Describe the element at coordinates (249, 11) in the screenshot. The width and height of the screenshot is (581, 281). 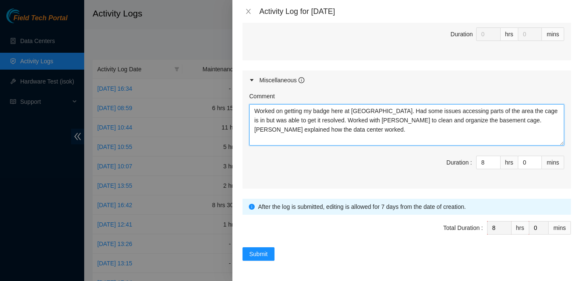
I see `button: Close` at that location.